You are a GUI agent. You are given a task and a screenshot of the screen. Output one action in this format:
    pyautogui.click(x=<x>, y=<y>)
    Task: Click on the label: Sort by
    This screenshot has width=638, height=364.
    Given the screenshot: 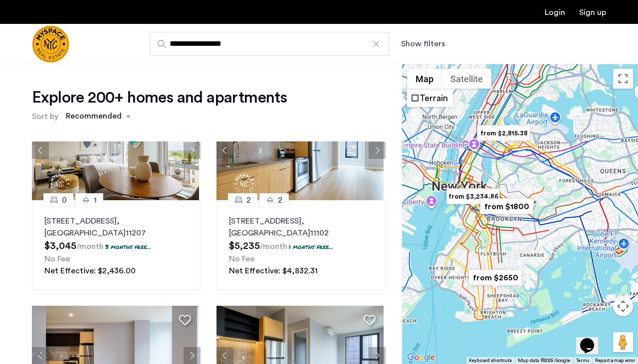 What is the action you would take?
    pyautogui.click(x=45, y=116)
    